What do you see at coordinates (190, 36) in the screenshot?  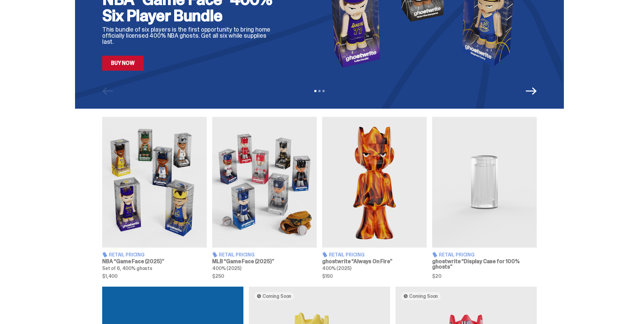 I see `p: This bundle of six players is the first opportunity to bring home officially licensed 400% NBA gh...` at bounding box center [190, 36].